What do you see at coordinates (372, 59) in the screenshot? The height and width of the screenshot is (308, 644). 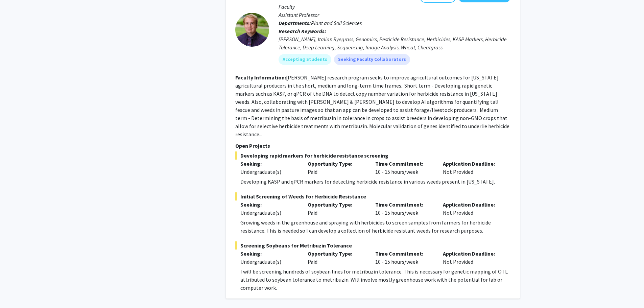 I see `mat-chip: Seeking Faculty Collaborators` at bounding box center [372, 59].